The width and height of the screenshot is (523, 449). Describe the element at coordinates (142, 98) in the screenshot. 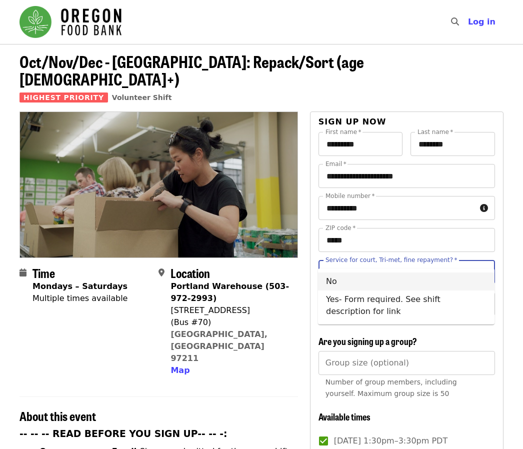

I see `a: Volunteer Shift` at that location.